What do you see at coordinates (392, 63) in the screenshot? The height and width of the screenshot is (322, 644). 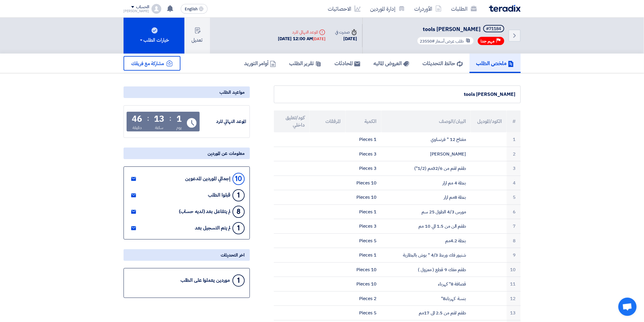 I see `h5: العروض الماليه` at bounding box center [392, 63].